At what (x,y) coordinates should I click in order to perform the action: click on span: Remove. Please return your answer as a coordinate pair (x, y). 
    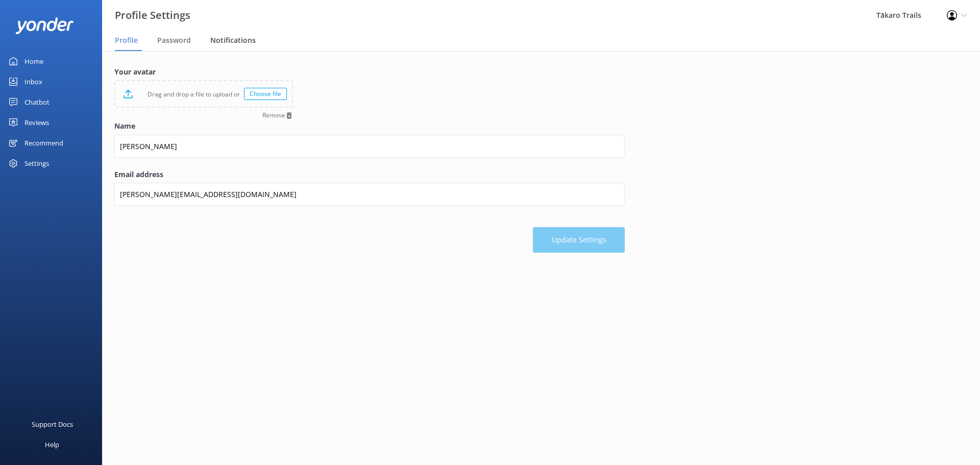
    Looking at the image, I should click on (273, 115).